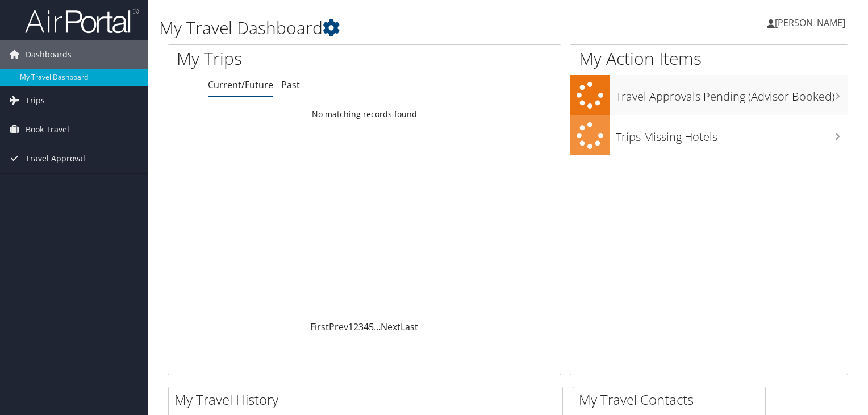 The height and width of the screenshot is (415, 868). I want to click on h2: My Travel Contacts, so click(672, 400).